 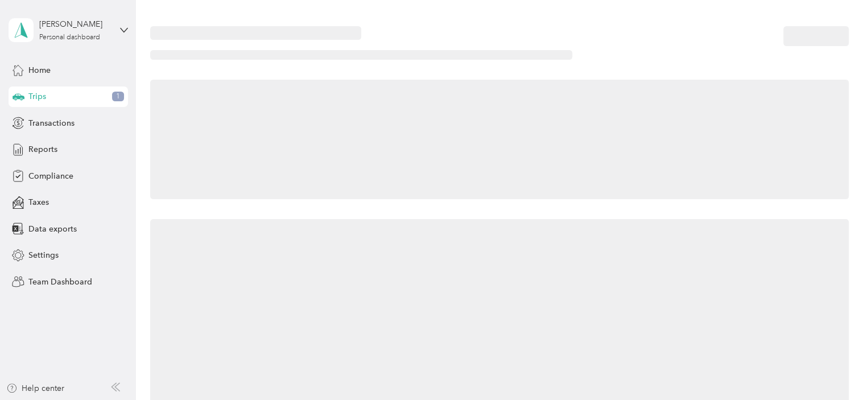 What do you see at coordinates (118, 97) in the screenshot?
I see `span: 1` at bounding box center [118, 97].